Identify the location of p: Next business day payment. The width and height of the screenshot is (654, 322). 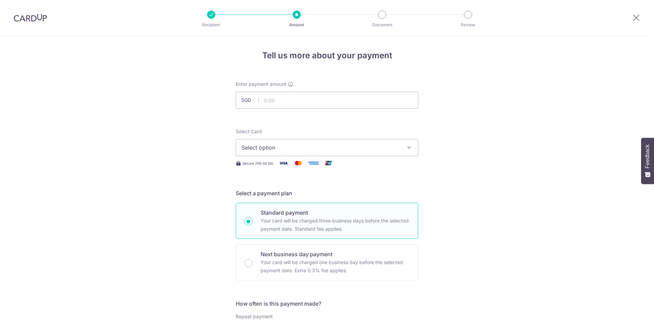
(335, 254).